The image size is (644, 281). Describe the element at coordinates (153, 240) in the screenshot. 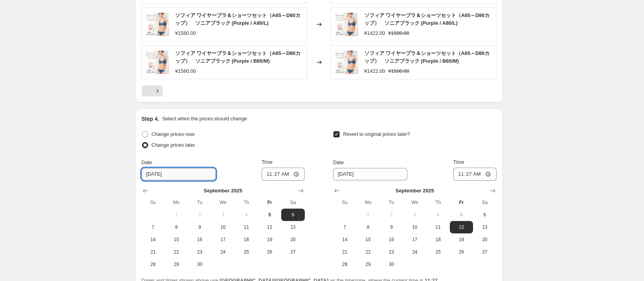

I see `button: Sunday September 14 2025` at that location.